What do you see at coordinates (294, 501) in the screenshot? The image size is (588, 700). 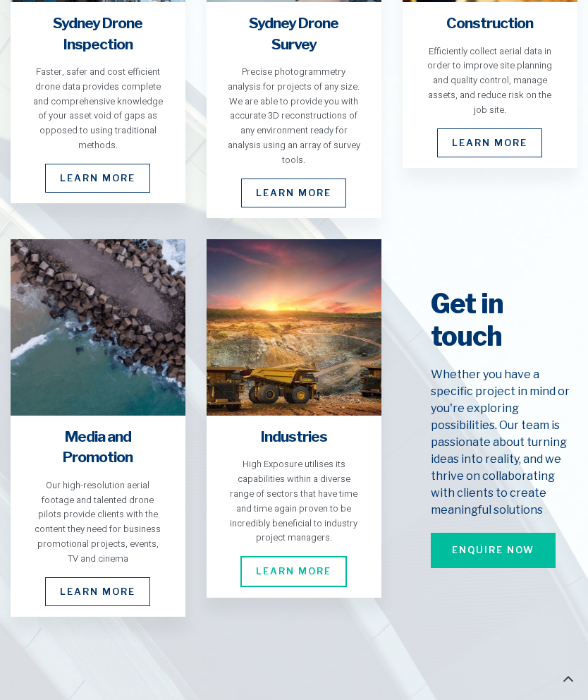 I see `div: High Exposure utilises its capabilities within a diverse range of sectors that have time and time...` at bounding box center [294, 501].